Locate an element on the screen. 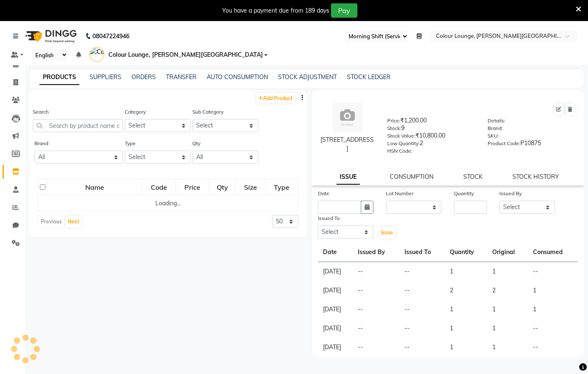  label: Quantity is located at coordinates (463, 193).